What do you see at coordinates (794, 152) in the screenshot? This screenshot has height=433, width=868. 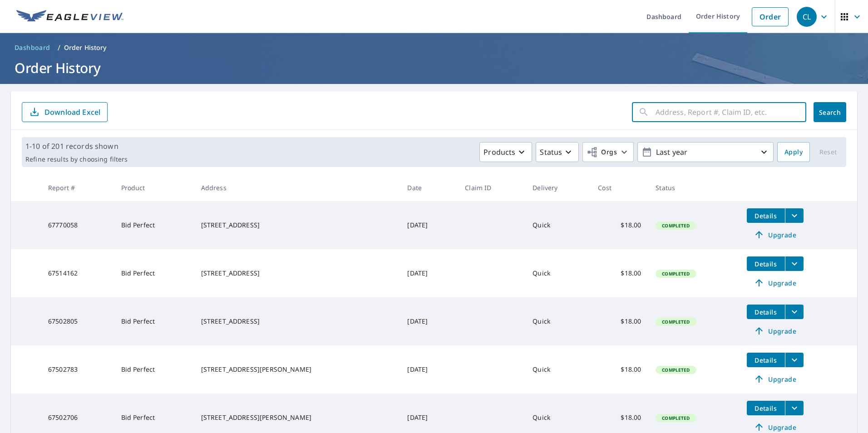 I see `button: Apply` at bounding box center [794, 152].